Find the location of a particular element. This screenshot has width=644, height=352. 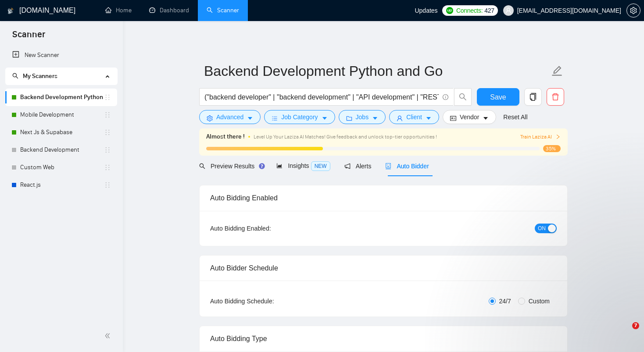

span: Alerts is located at coordinates (358, 166).